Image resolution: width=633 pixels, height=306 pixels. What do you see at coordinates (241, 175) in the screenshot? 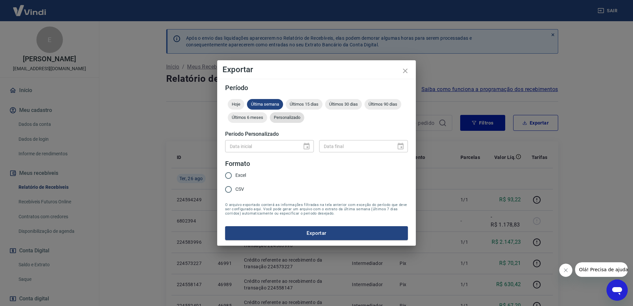
I see `span: Excel` at bounding box center [241, 175].